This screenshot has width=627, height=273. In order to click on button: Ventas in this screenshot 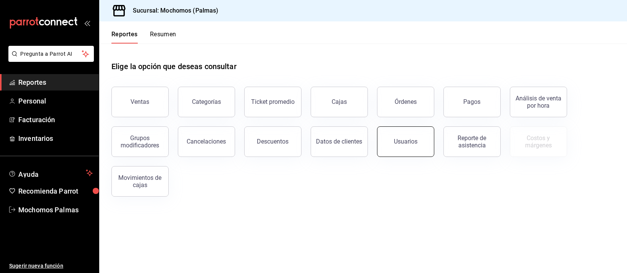, I will do `click(140, 102)`.